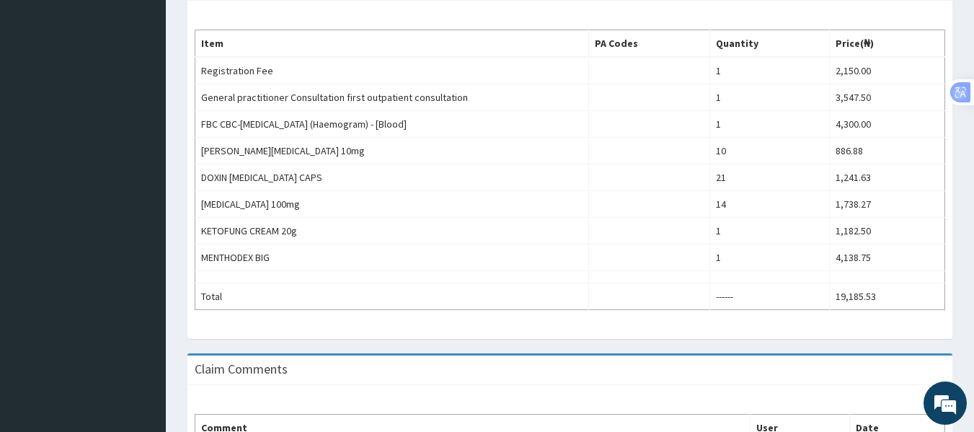  Describe the element at coordinates (770, 151) in the screenshot. I see `td: 10` at that location.